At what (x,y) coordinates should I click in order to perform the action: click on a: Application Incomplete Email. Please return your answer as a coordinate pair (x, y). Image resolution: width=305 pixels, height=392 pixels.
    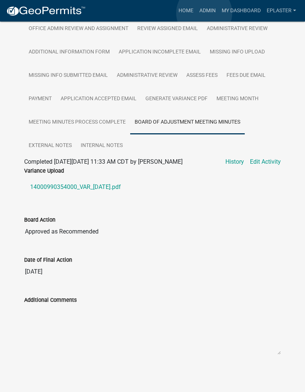
    Looking at the image, I should click on (159, 52).